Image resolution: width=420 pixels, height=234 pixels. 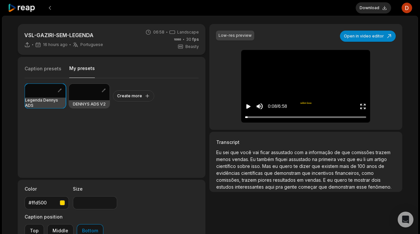 I want to click on span: como, so click(x=368, y=173).